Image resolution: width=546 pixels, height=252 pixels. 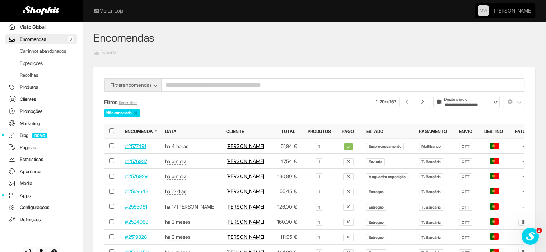 What do you see at coordinates (41, 172) in the screenshot?
I see `a: Aparência` at bounding box center [41, 172].